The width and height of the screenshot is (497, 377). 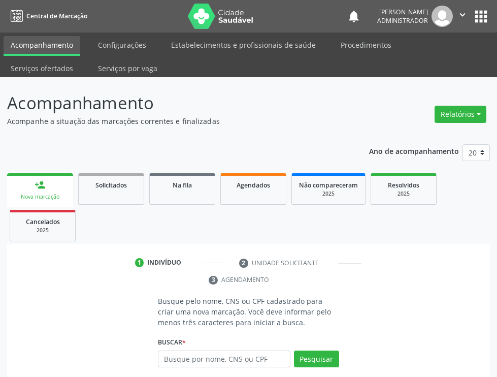 I want to click on span: Na fila, so click(x=182, y=185).